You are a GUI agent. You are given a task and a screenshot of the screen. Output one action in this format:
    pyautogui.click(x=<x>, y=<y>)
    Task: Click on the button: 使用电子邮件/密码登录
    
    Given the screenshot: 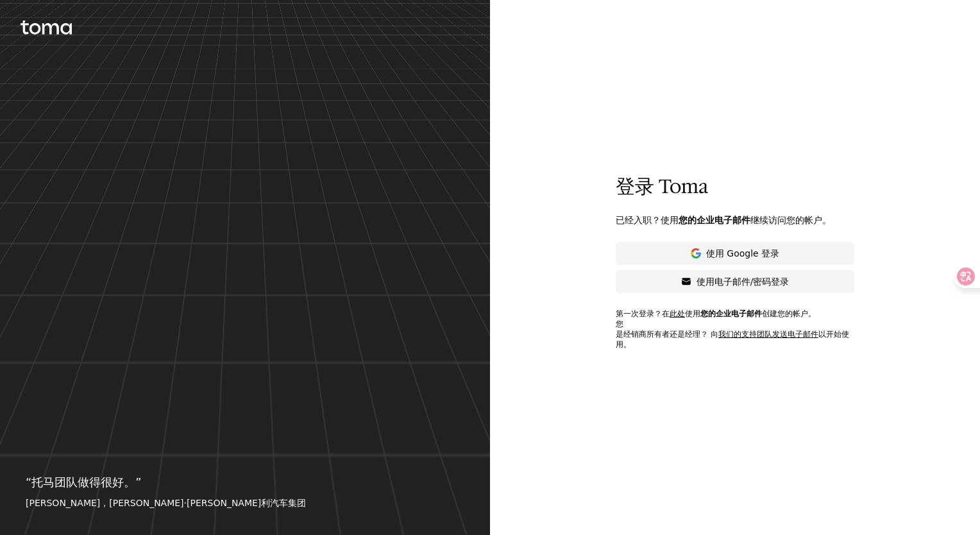 What is the action you would take?
    pyautogui.click(x=734, y=281)
    